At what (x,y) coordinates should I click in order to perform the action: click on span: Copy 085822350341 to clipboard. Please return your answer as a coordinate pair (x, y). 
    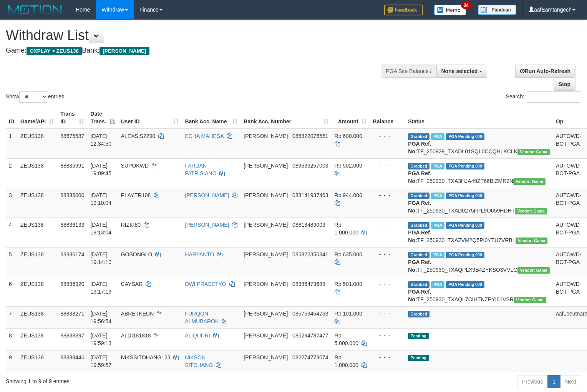
    Looking at the image, I should click on (310, 254).